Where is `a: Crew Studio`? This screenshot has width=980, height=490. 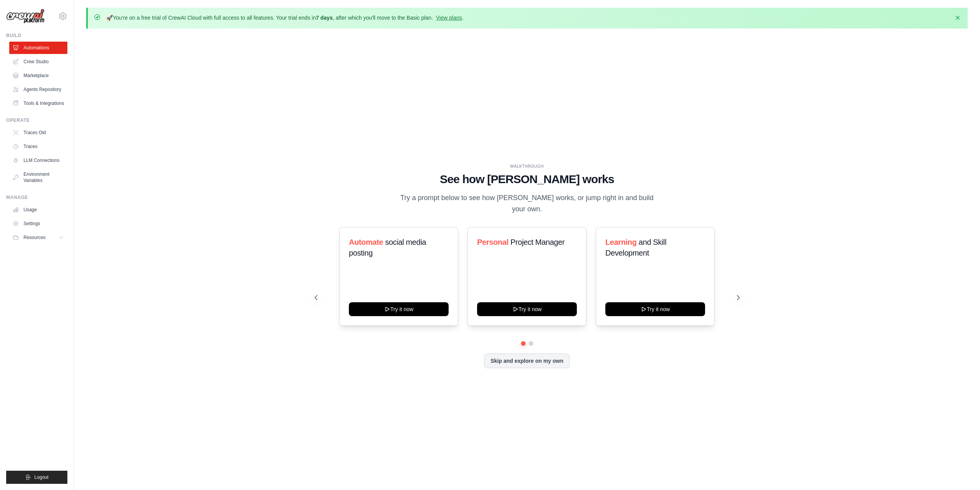 a: Crew Studio is located at coordinates (38, 62).